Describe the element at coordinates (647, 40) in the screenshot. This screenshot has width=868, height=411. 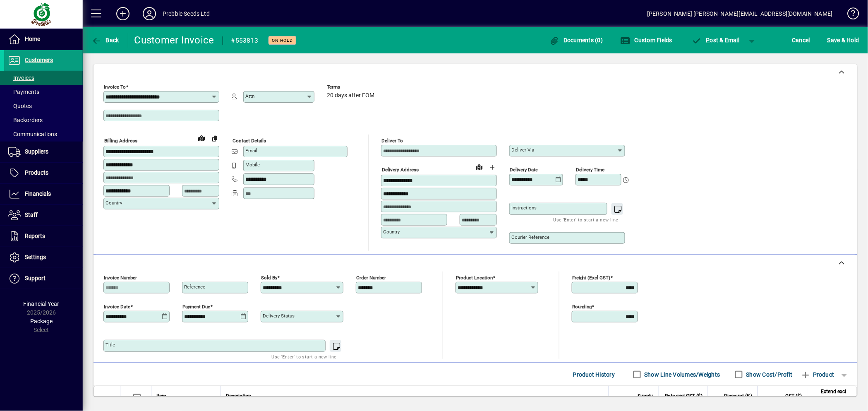
I see `button: Custom Fields` at that location.